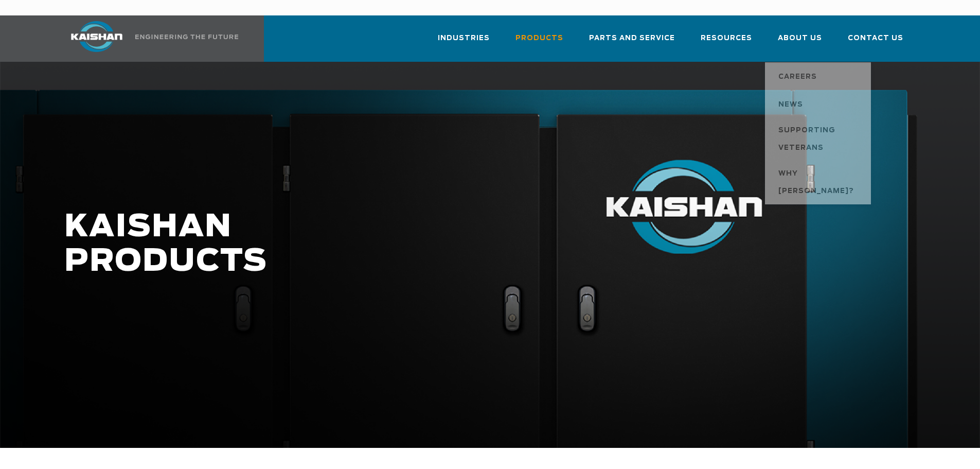  What do you see at coordinates (187, 36) in the screenshot?
I see `img: Engineering the future` at bounding box center [187, 36].